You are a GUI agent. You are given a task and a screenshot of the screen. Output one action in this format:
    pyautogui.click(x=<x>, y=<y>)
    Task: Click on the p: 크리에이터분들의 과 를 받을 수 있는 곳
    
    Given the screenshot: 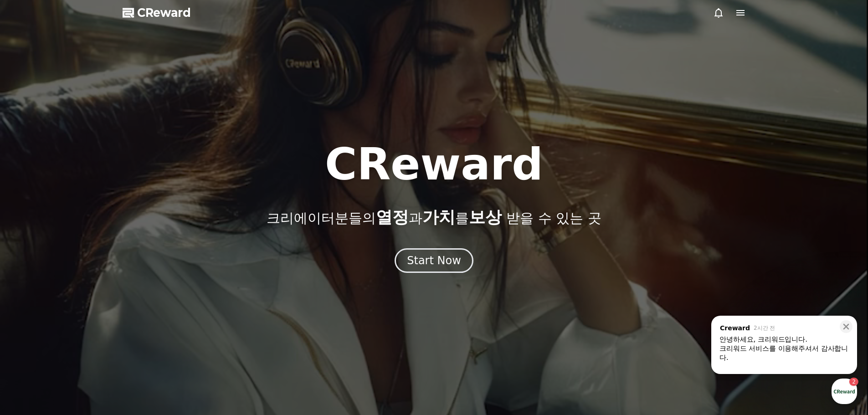 What is the action you would take?
    pyautogui.click(x=434, y=218)
    